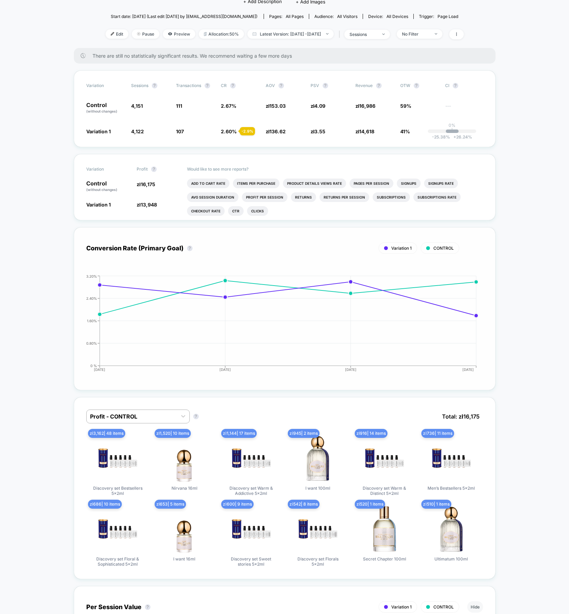 This screenshot has height=614, width=569. Describe the element at coordinates (221, 34) in the screenshot. I see `span: Allocation: 50%` at that location.